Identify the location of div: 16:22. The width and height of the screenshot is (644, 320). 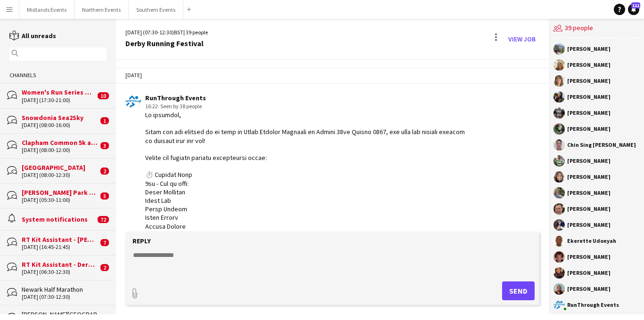
(308, 106).